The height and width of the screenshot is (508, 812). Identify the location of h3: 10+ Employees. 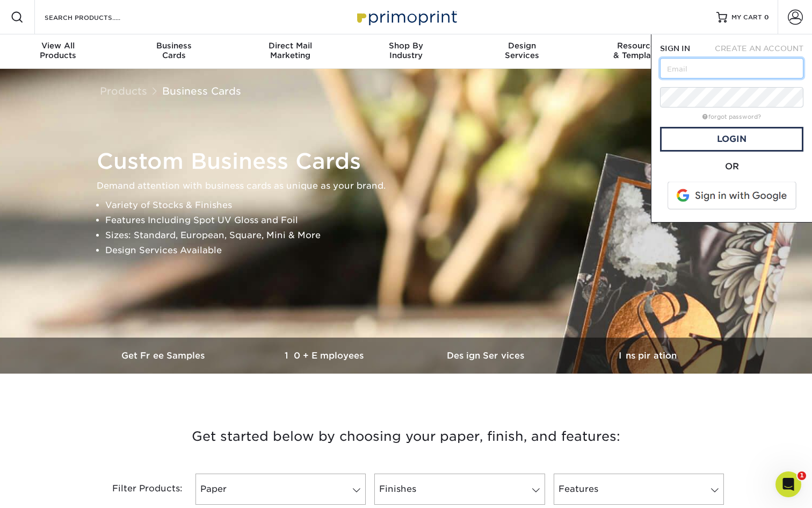
(326, 355).